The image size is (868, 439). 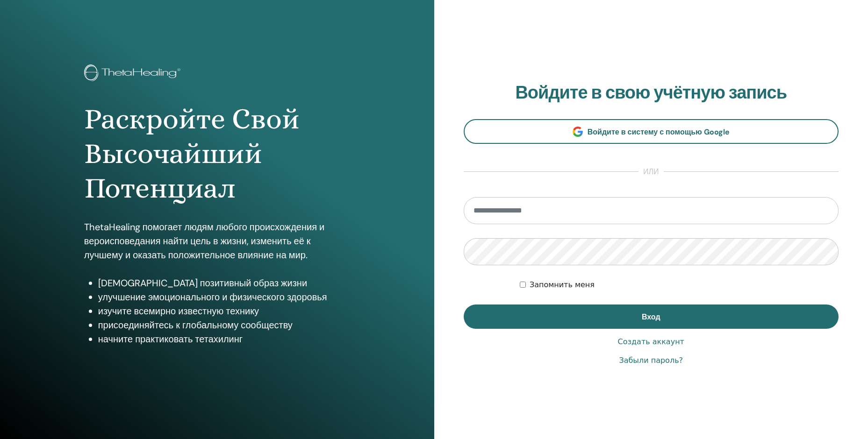 What do you see at coordinates (213, 297) in the screenshot?
I see `ya-tr-span: улучшение эмоционального и физического здоровья` at bounding box center [213, 297].